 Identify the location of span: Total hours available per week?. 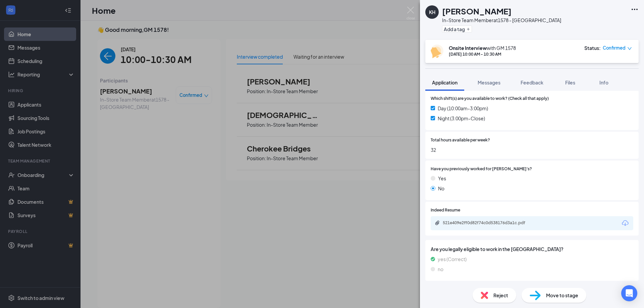
(460, 140).